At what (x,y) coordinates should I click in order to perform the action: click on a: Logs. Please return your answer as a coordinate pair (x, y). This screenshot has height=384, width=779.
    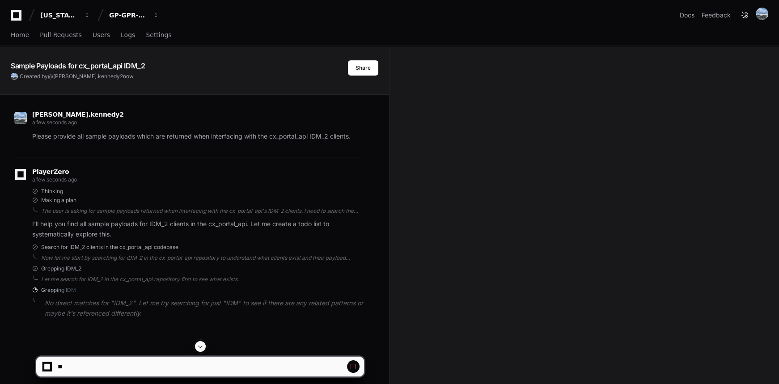
    Looking at the image, I should click on (128, 35).